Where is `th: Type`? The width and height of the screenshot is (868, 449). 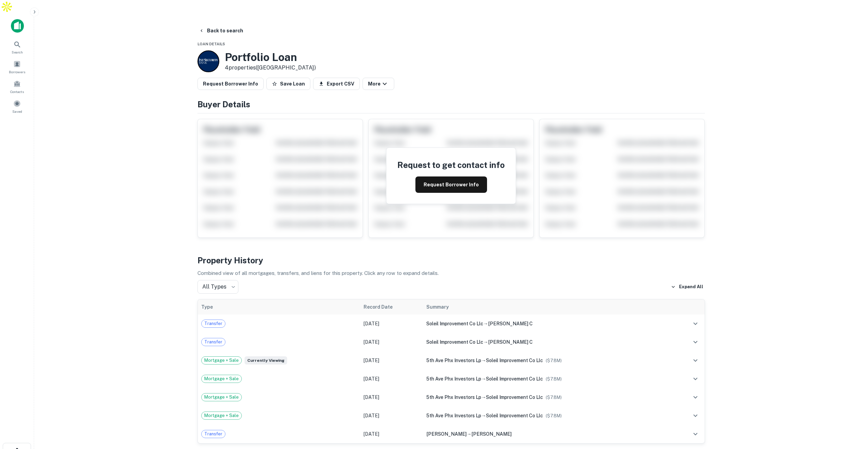
th: Type is located at coordinates (279, 307).